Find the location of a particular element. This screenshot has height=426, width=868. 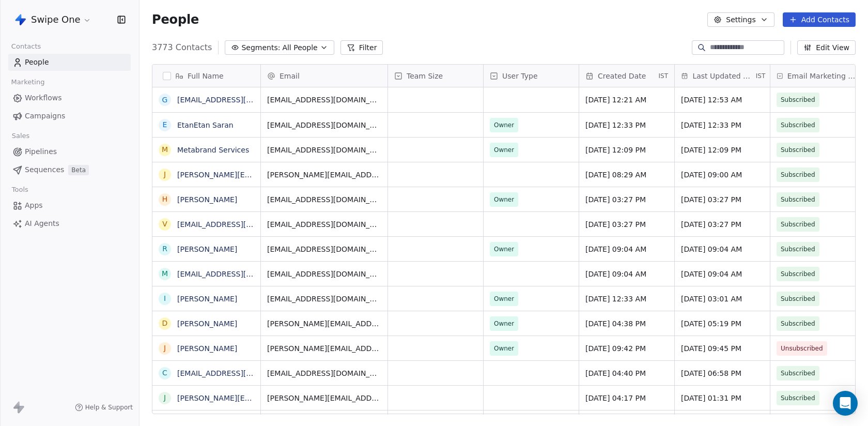

a: SequencesBeta is located at coordinates (69, 170).